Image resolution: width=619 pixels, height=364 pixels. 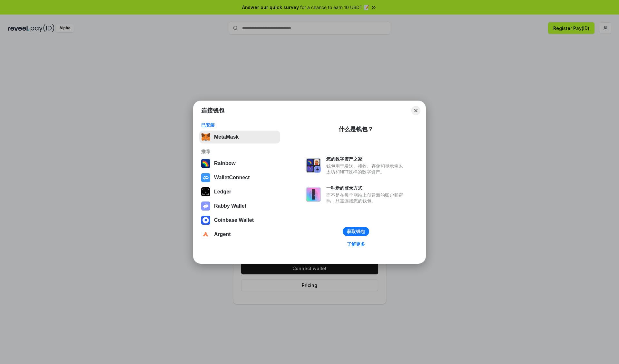 What do you see at coordinates (240, 125) in the screenshot?
I see `div: 已安装` at bounding box center [240, 125].